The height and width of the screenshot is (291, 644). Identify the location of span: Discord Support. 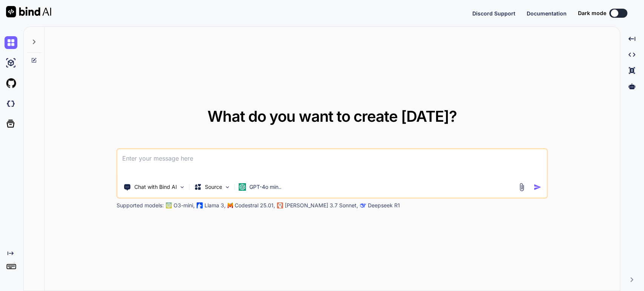
(494, 13).